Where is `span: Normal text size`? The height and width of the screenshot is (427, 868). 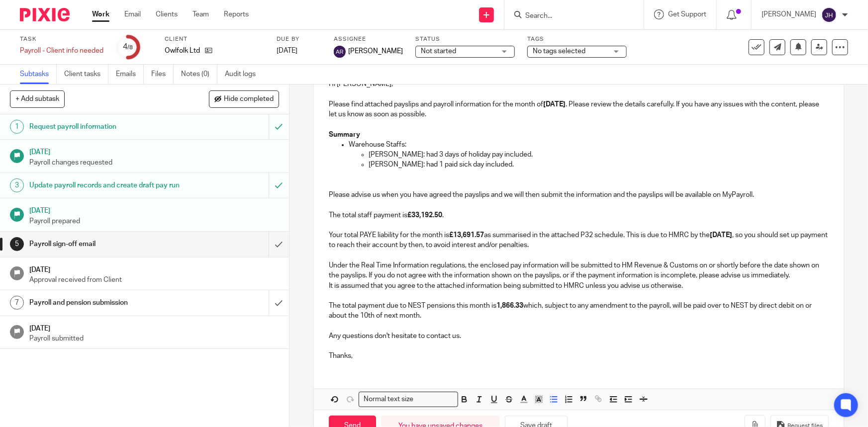 span: Normal text size is located at coordinates (388, 399).